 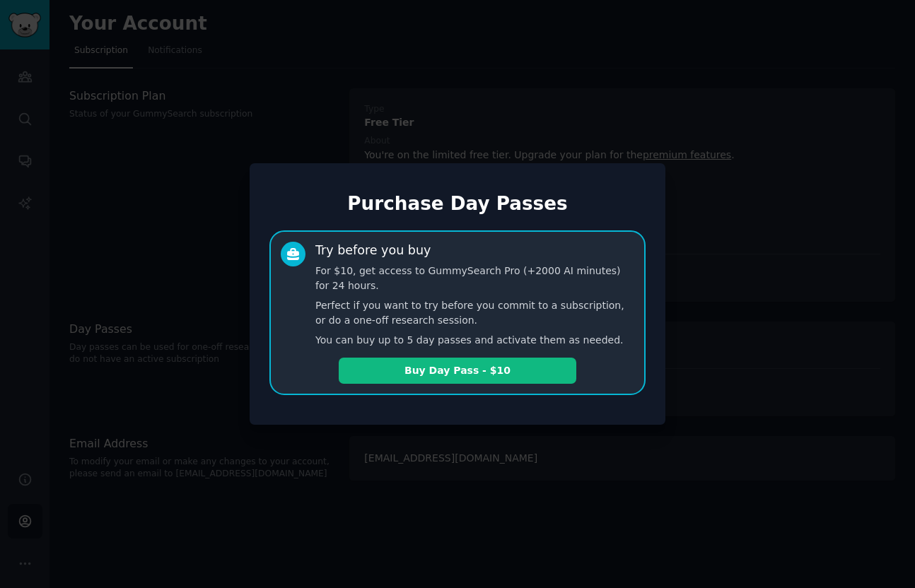 I want to click on p: You can buy up to 5 day passes and activate them as needed., so click(x=475, y=340).